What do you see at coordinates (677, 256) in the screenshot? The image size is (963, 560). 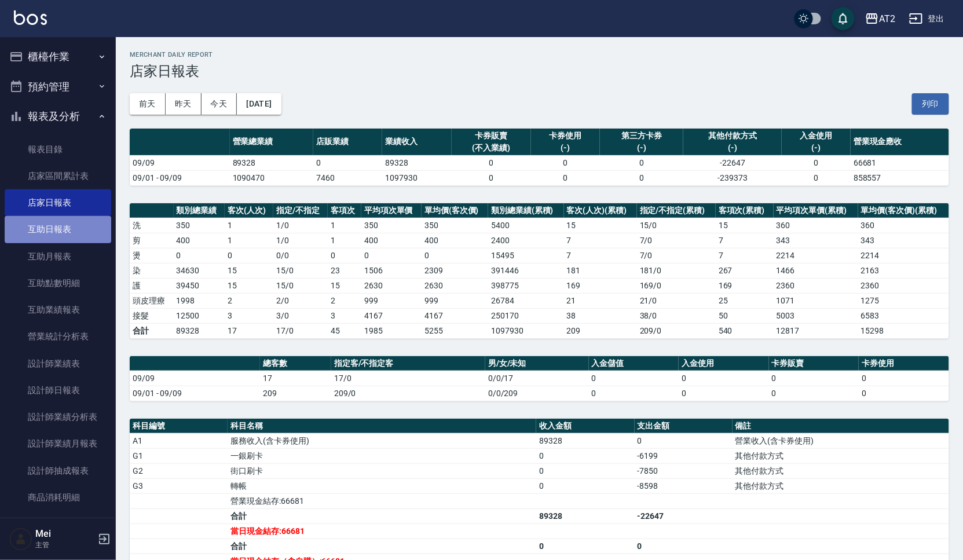 I see `td: 7 / 0` at bounding box center [677, 256].